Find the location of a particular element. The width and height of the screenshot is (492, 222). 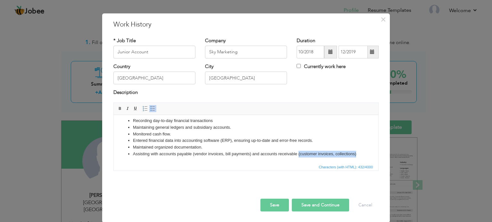

button: Save is located at coordinates (274, 205).